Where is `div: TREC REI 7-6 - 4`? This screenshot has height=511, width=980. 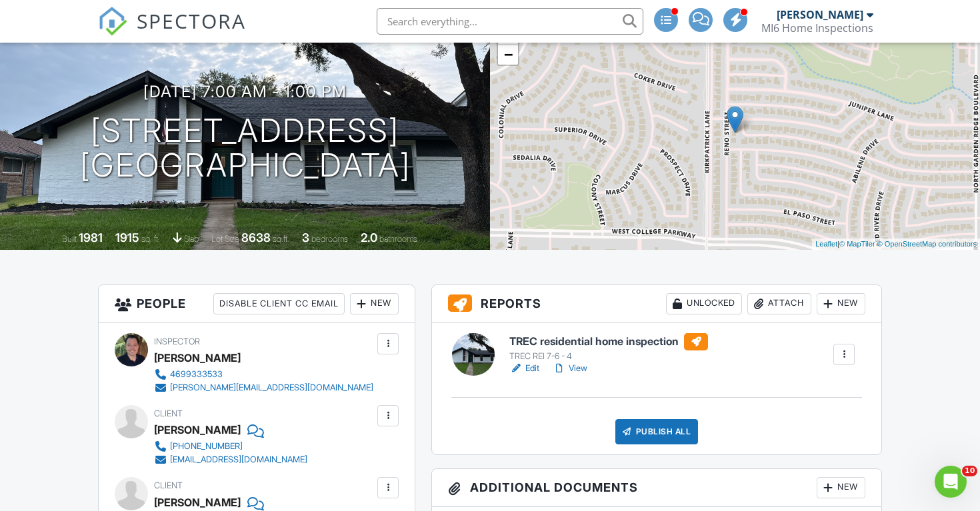
div: TREC REI 7-6 - 4 is located at coordinates (609, 357).